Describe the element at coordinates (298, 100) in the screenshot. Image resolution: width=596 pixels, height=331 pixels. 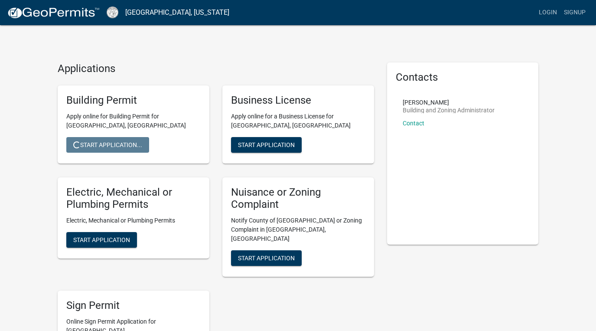
I see `h5: Business License` at that location.